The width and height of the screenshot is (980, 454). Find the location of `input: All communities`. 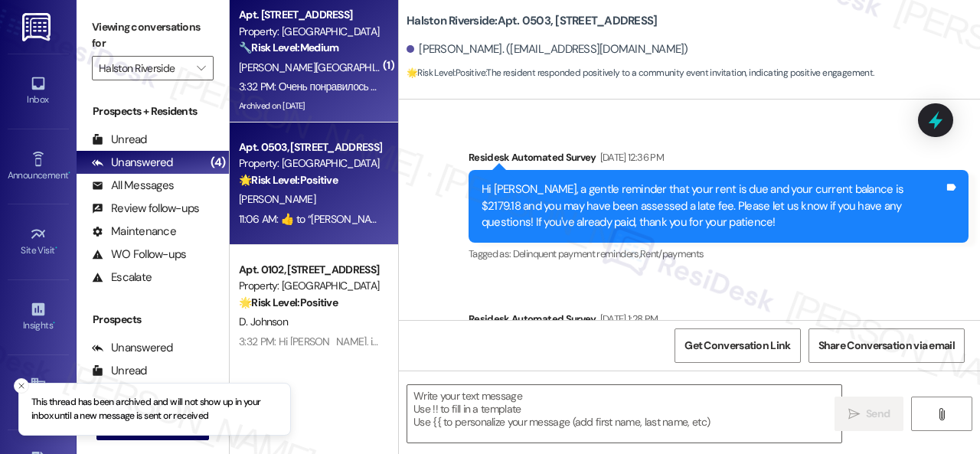

input: All communities is located at coordinates (144, 68).